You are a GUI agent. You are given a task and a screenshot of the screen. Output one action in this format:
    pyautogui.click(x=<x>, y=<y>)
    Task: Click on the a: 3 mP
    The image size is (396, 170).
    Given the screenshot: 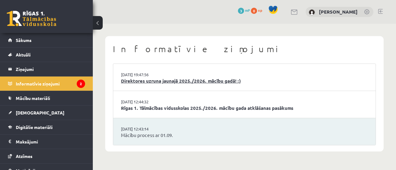 What is the action you would take?
    pyautogui.click(x=244, y=10)
    